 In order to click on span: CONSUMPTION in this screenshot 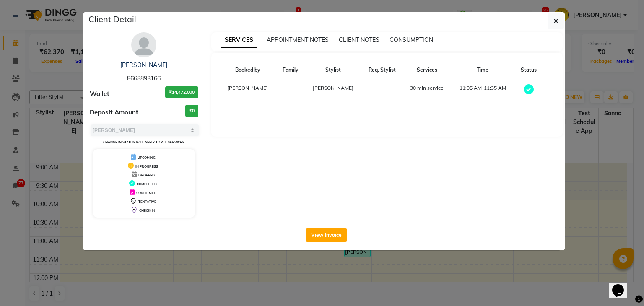, I will do `click(411, 40)`.